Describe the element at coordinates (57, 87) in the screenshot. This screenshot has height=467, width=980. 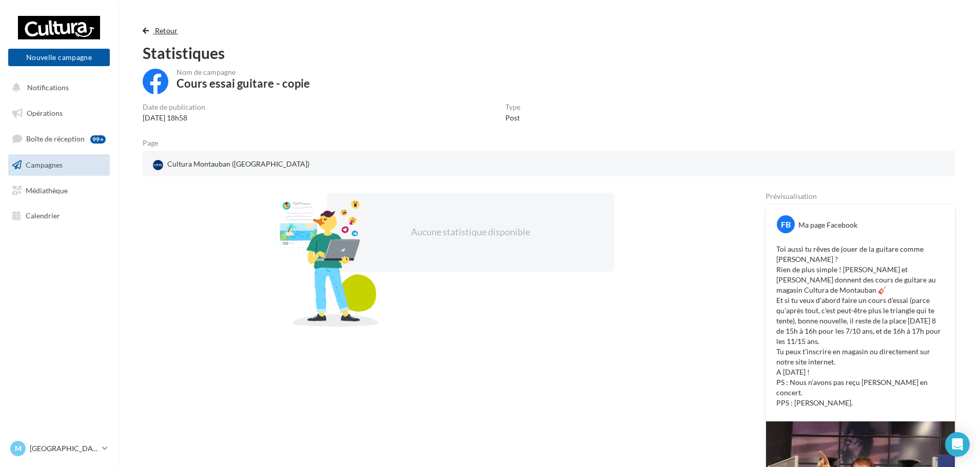
I see `button: Notifications` at that location.